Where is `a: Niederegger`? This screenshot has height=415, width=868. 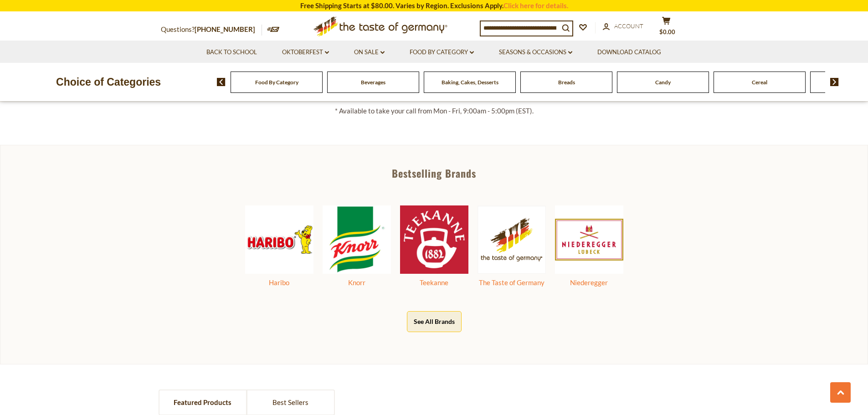 a: Niederegger is located at coordinates (589, 278).